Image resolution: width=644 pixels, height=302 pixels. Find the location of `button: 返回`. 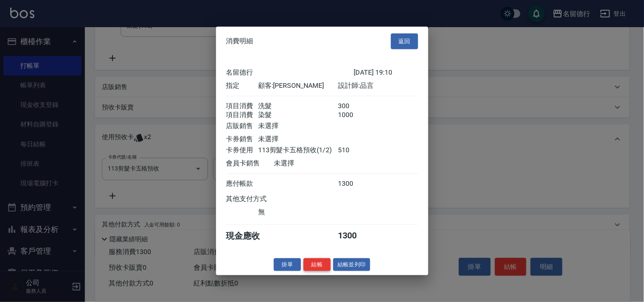

button: 返回 is located at coordinates (405, 41).